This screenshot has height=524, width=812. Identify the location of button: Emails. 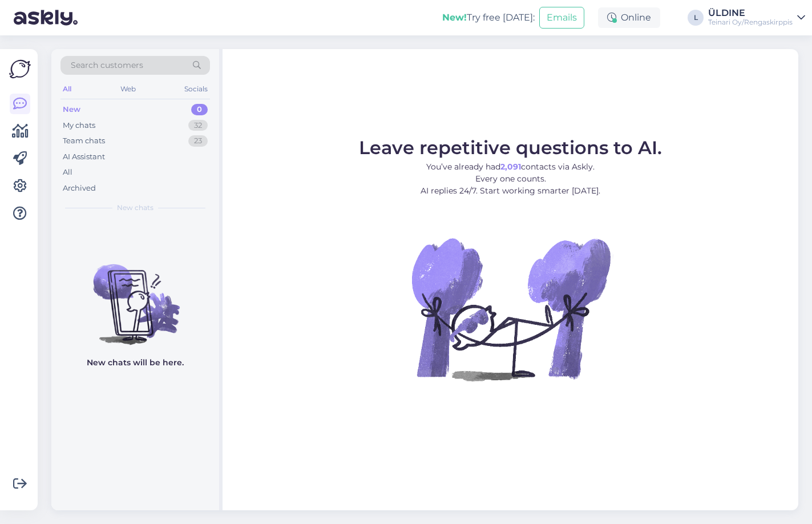
(561, 18).